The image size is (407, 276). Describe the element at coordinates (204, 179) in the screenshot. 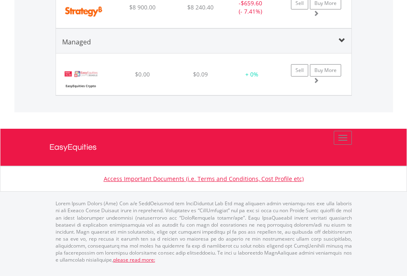

I see `a: Access Important Documents (i.e. Terms and Conditions, Cost Profile etc)` at that location.